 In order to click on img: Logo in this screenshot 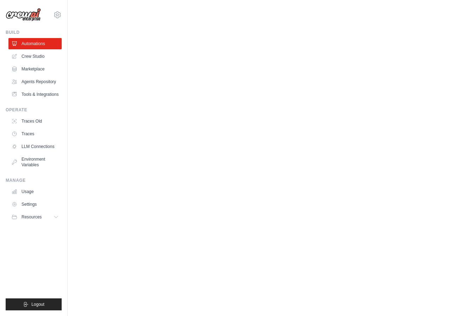, I will do `click(23, 15)`.